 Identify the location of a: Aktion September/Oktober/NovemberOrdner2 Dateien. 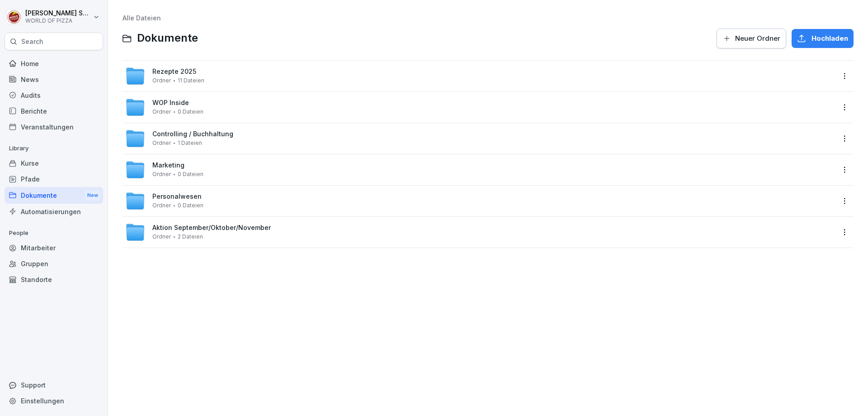
(479, 232).